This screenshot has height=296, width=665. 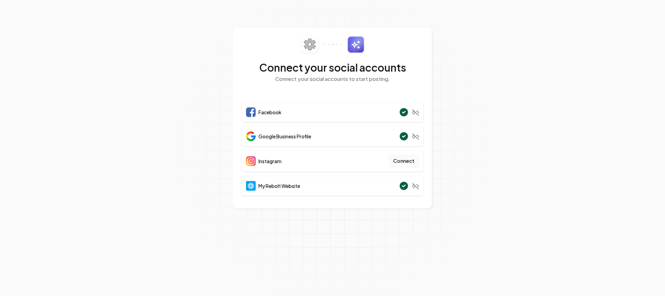 What do you see at coordinates (251, 161) in the screenshot?
I see `img: Instagram` at bounding box center [251, 161].